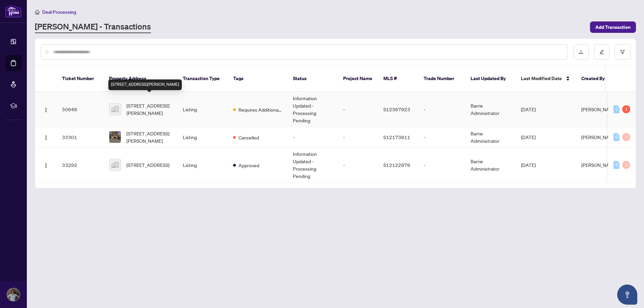 Image resolution: width=644 pixels, height=308 pixels. What do you see at coordinates (59, 12) in the screenshot?
I see `span: Deal Processing` at bounding box center [59, 12].